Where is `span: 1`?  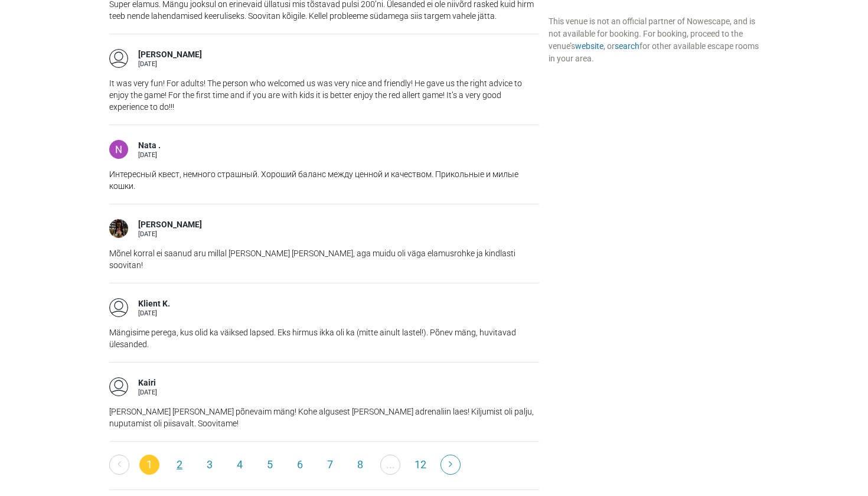
span: 1 is located at coordinates (149, 465).